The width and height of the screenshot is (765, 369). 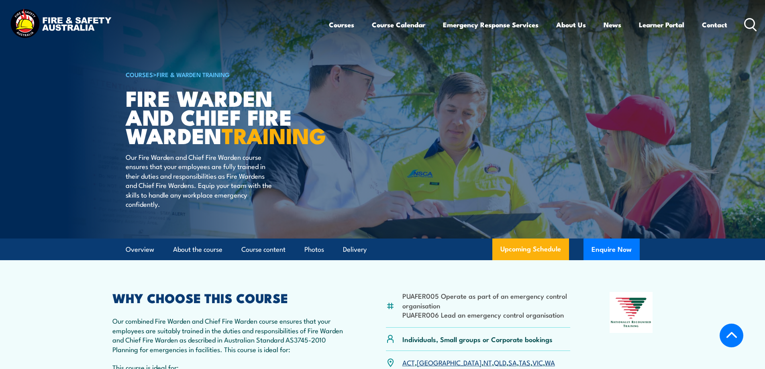 I want to click on a: Emergency Response Services, so click(x=491, y=24).